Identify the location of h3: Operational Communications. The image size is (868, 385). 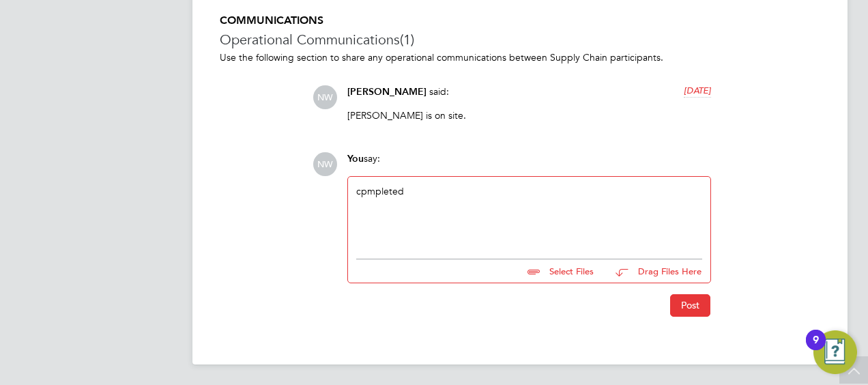
(520, 40).